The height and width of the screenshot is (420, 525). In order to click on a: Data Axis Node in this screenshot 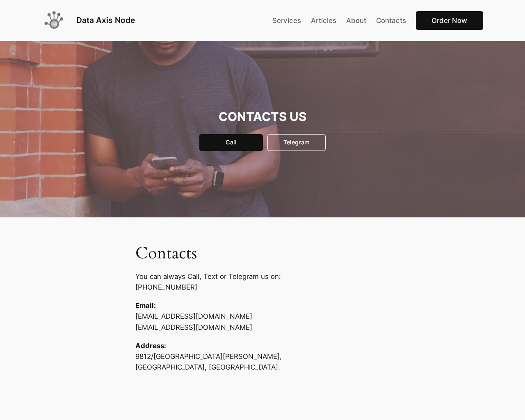, I will do `click(105, 20)`.